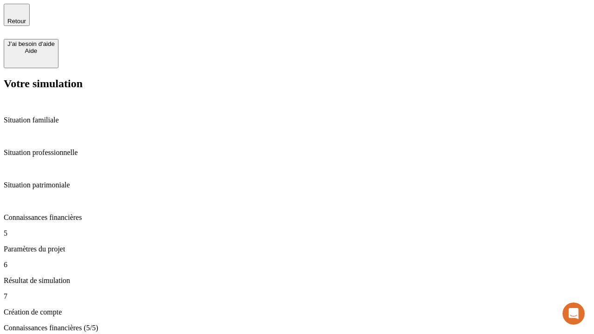 The width and height of the screenshot is (594, 334). What do you see at coordinates (31, 51) in the screenshot?
I see `div: Aide` at bounding box center [31, 51].